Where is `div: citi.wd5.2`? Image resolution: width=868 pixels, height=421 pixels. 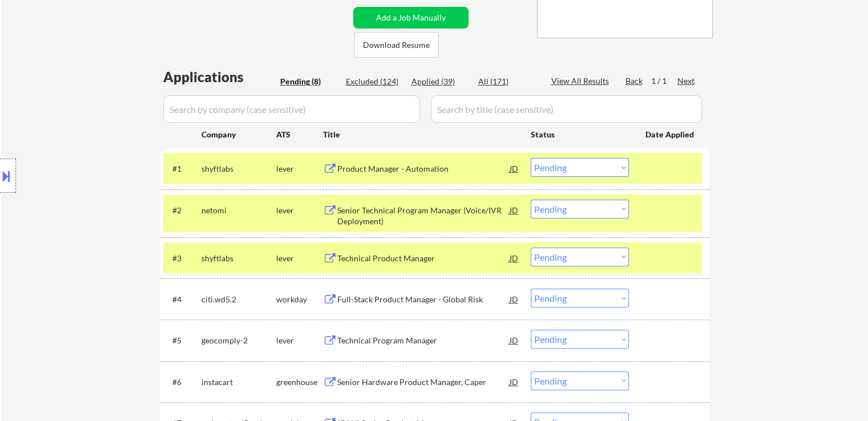 div: citi.wd5.2 is located at coordinates (239, 299).